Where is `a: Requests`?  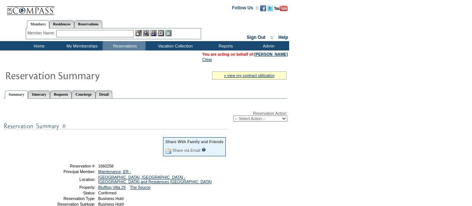
a: Requests is located at coordinates (61, 94).